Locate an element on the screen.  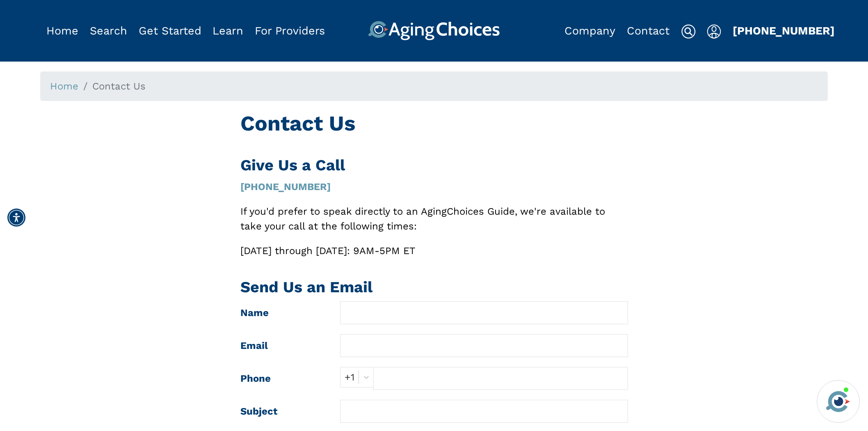
p: If you'd prefer to speak directly to an AgingChoices Guide, we're available to take your call at ... is located at coordinates (434, 219).